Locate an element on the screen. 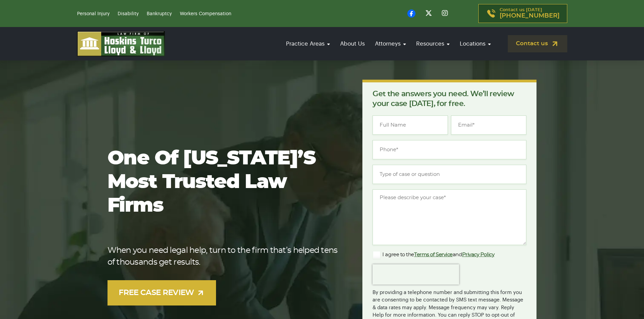 This screenshot has width=644, height=319. a: About Us is located at coordinates (352, 44).